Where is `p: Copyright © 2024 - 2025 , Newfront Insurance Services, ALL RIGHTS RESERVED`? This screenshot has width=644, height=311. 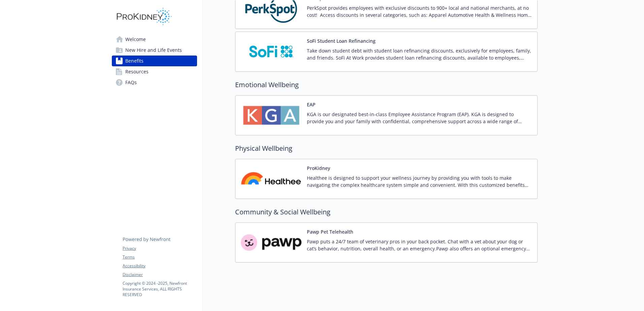
p: Copyright © 2024 - 2025 , Newfront Insurance Services, ALL RIGHTS RESERVED is located at coordinates (160, 289).